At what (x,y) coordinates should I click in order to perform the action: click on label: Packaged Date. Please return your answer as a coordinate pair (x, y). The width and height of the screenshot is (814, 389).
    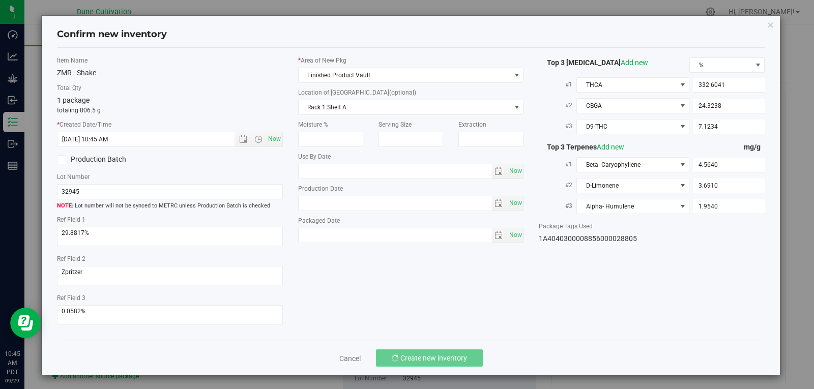
    Looking at the image, I should click on (411, 221).